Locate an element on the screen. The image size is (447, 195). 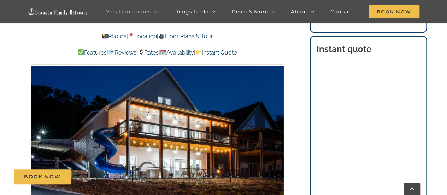
a: Availability is located at coordinates (177, 52).